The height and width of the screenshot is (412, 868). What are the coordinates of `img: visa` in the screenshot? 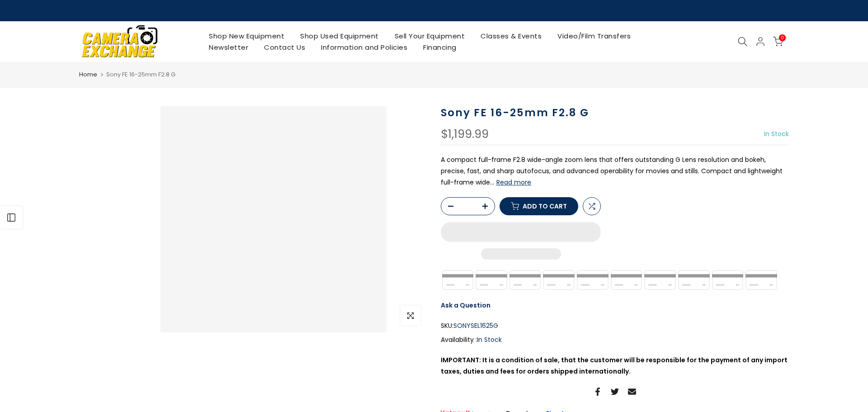 It's located at (761, 279).